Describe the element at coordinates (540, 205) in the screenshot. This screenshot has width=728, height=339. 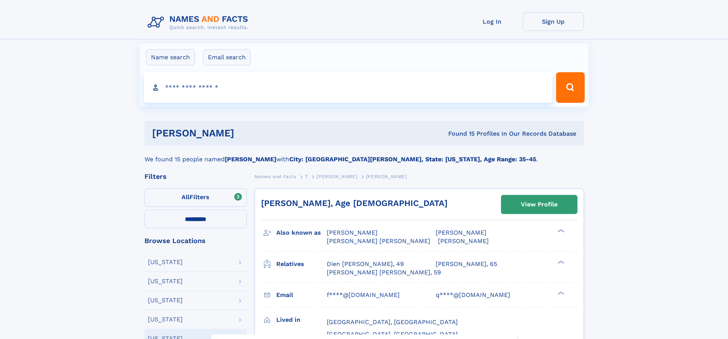
I see `a: View Profile` at that location.